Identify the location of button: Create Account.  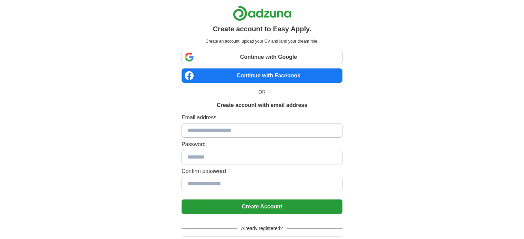
(262, 207).